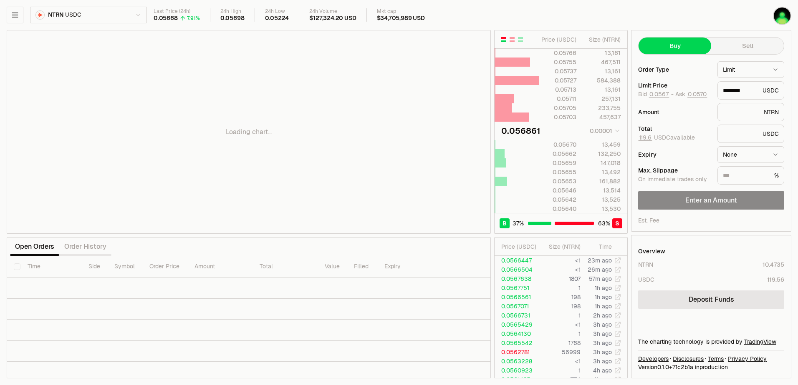  What do you see at coordinates (95, 267) in the screenshot?
I see `th: Side` at bounding box center [95, 267].